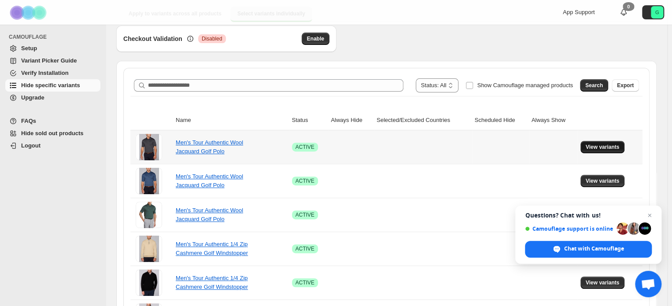 The image size is (672, 306). I want to click on span: Close chat, so click(650, 215).